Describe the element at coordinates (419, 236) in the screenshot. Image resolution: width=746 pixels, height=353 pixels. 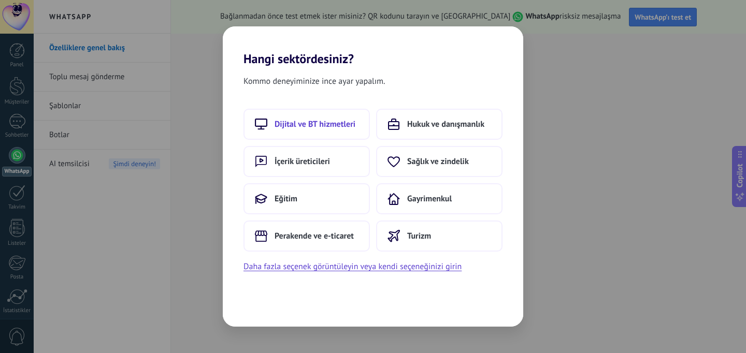
I see `span: Turizm` at that location.